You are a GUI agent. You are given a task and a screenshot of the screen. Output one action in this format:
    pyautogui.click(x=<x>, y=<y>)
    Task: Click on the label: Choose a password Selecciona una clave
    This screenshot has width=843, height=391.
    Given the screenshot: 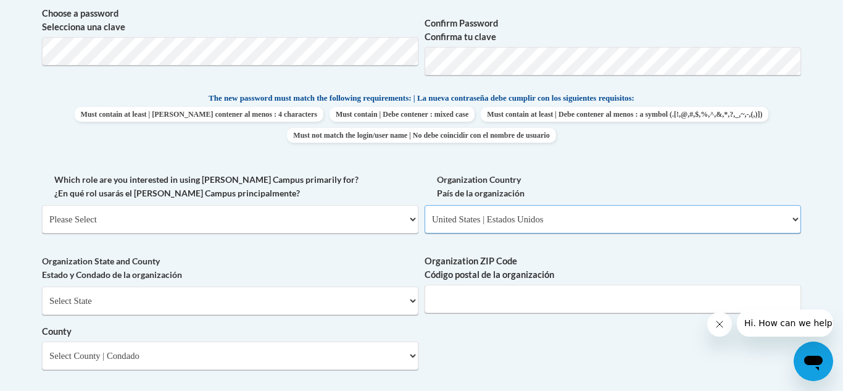 What is the action you would take?
    pyautogui.click(x=230, y=20)
    